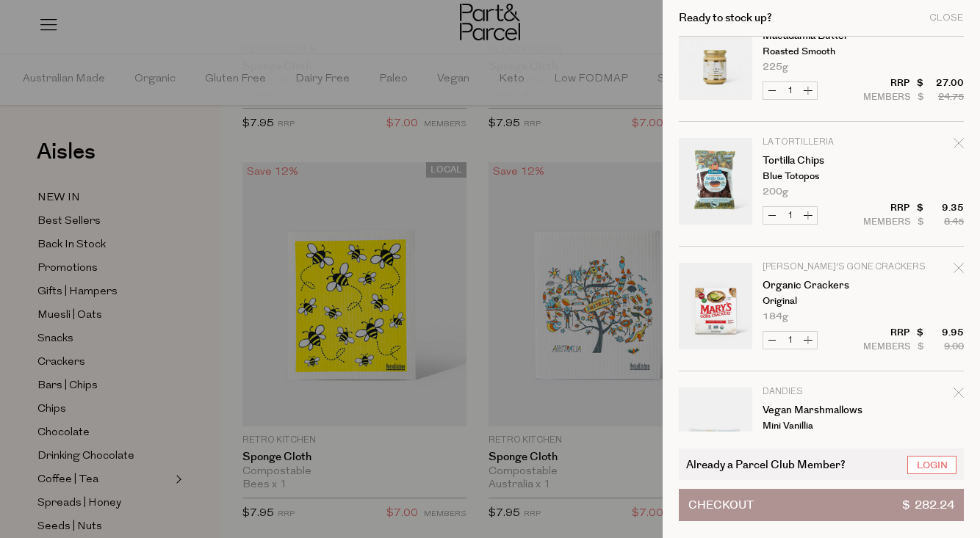  What do you see at coordinates (958, 395) in the screenshot?
I see `div: Remove Vegan Marshmallows` at bounding box center [958, 395].